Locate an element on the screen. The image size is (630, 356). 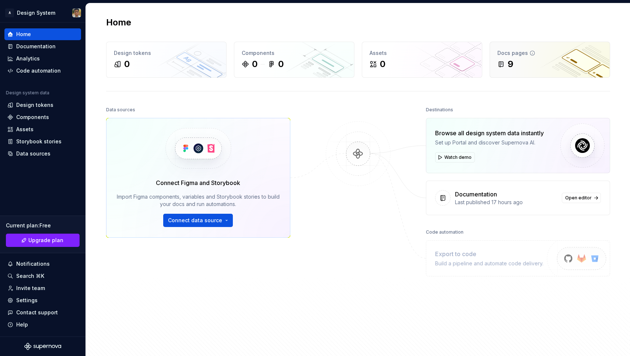
a: Analytics is located at coordinates (43, 59).